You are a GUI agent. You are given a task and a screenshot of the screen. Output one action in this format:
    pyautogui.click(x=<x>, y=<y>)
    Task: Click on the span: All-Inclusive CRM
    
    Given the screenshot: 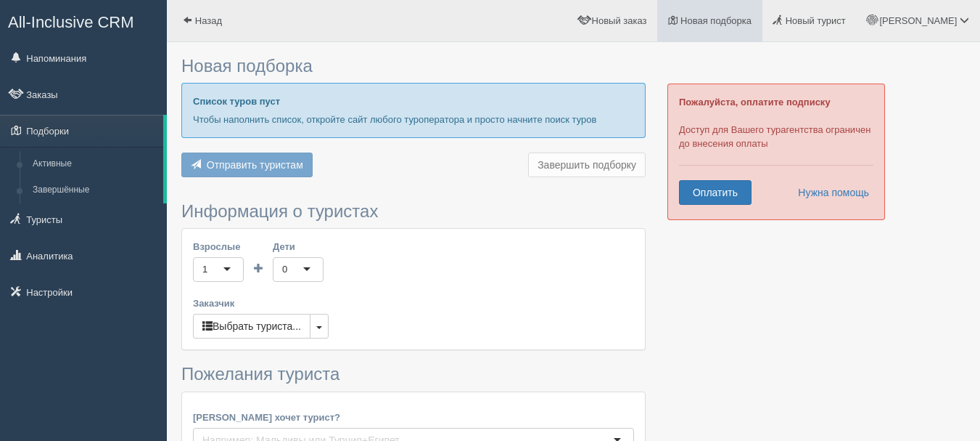 What is the action you would take?
    pyautogui.click(x=71, y=21)
    